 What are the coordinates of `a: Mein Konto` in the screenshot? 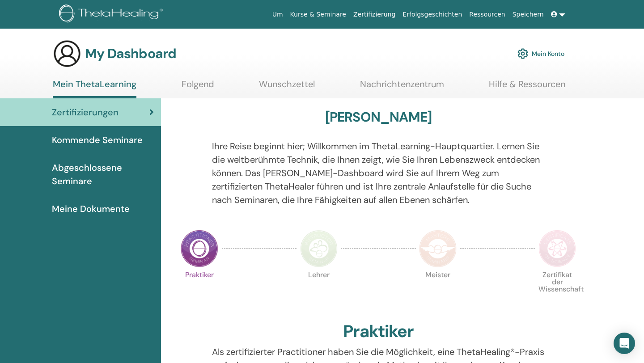 It's located at (540, 54).